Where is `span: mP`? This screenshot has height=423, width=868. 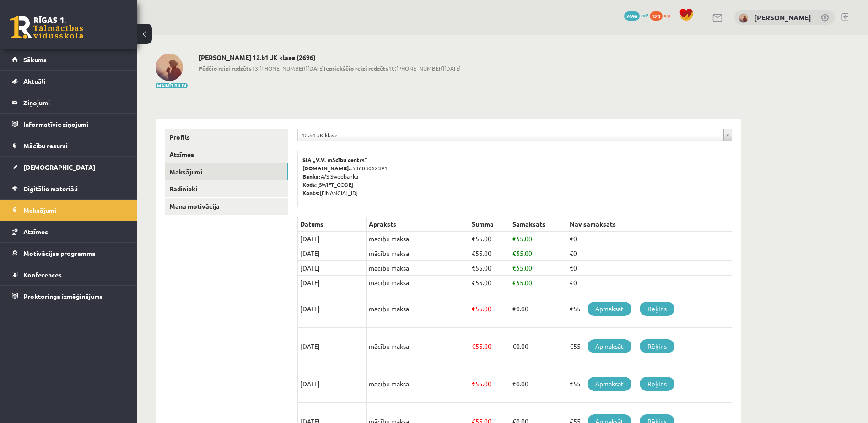
span: mP is located at coordinates (644, 15).